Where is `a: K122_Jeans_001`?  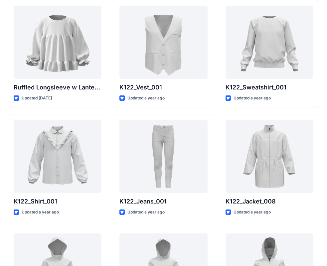
a: K122_Jeans_001 is located at coordinates (164, 157).